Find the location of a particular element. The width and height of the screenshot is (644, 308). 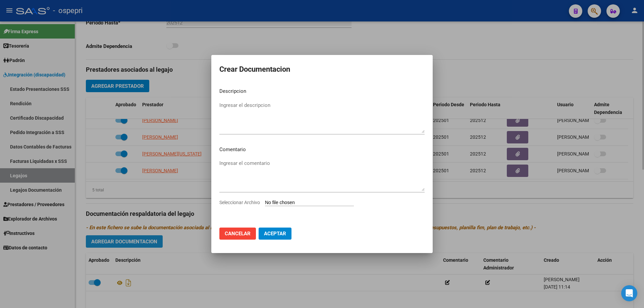

button: Aceptar is located at coordinates (275, 234).